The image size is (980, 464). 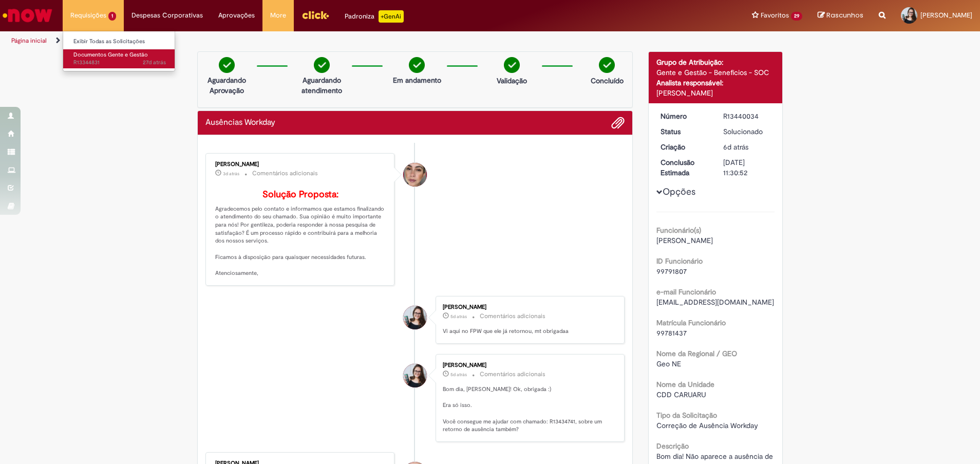 What do you see at coordinates (746, 147) in the screenshot?
I see `div: 22/08/2025 14:06:52` at bounding box center [746, 147].